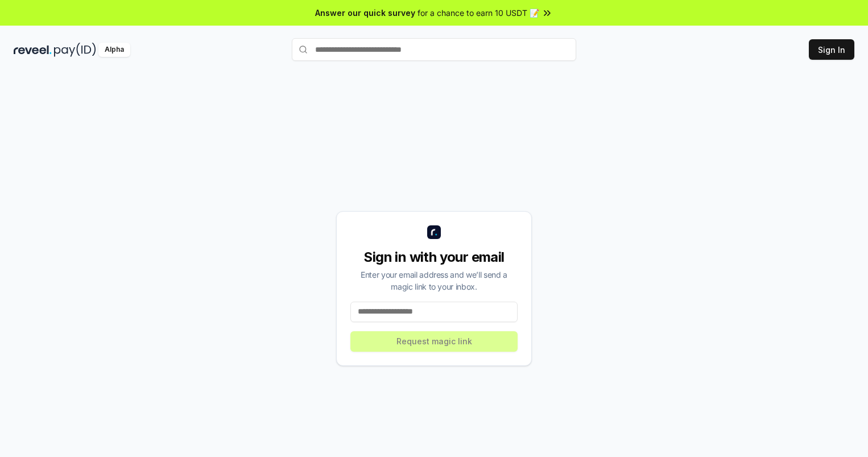 Image resolution: width=868 pixels, height=457 pixels. Describe the element at coordinates (32, 50) in the screenshot. I see `img: reveel_dark` at that location.